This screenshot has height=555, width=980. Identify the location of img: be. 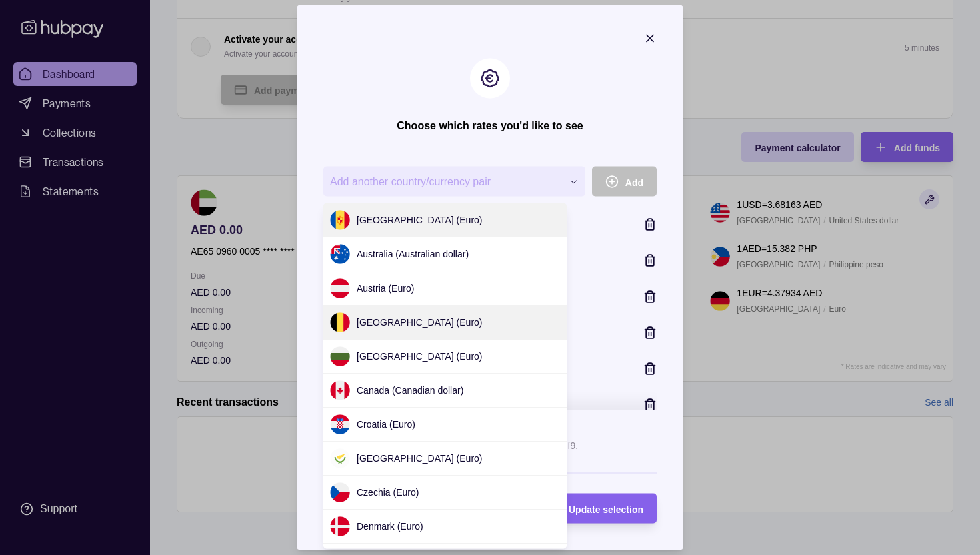
(340, 323).